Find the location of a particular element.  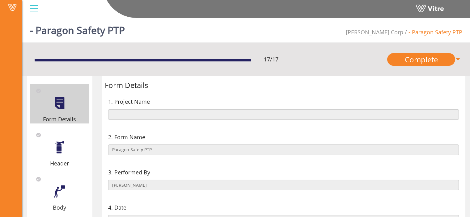

div: Body is located at coordinates (60, 208).